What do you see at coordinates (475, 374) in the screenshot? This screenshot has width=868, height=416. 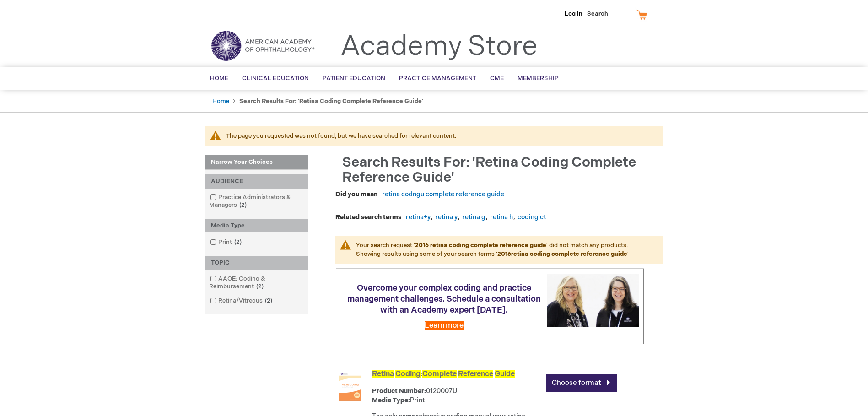 I see `span: Reference` at bounding box center [475, 374].